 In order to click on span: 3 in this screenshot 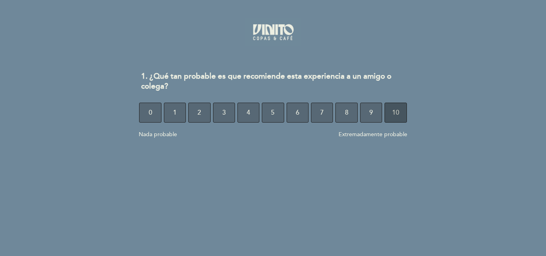, I will do `click(224, 113)`.